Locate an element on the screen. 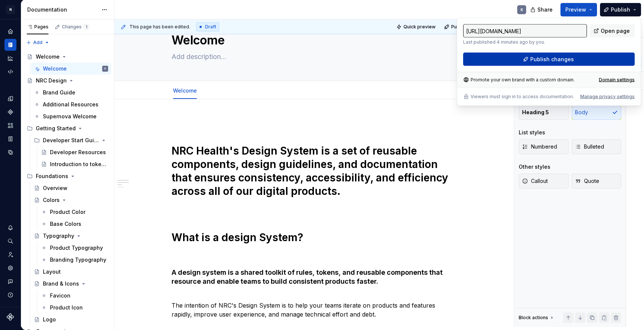  button: Publish changes is located at coordinates (548, 59).